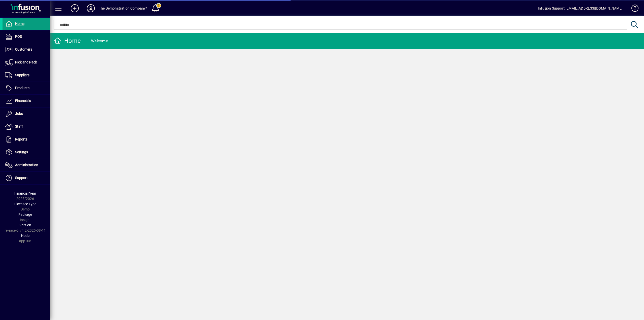  I want to click on span: Financial Year, so click(25, 193).